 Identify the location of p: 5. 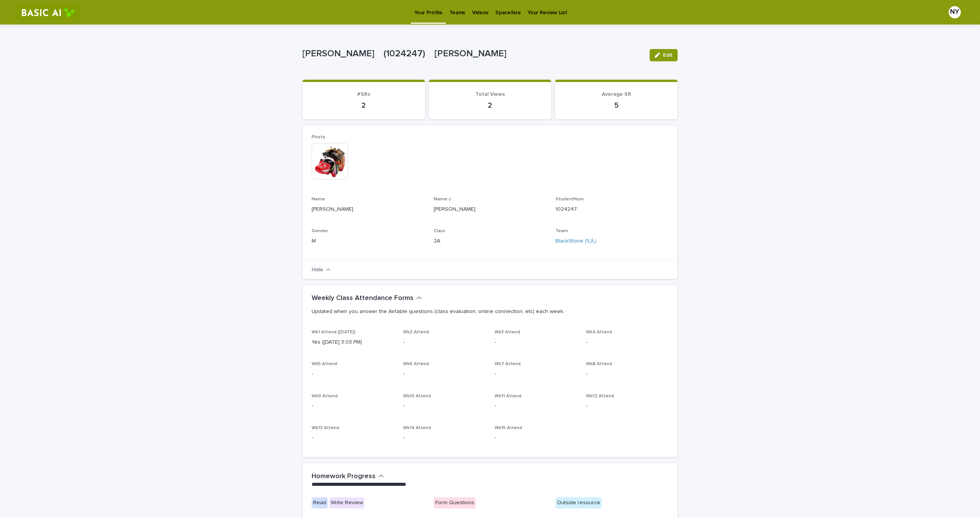
(617, 105).